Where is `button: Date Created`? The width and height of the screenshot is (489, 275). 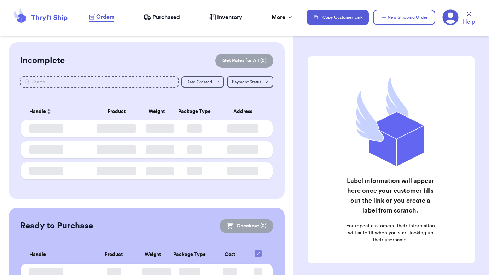 button: Date Created is located at coordinates (202, 82).